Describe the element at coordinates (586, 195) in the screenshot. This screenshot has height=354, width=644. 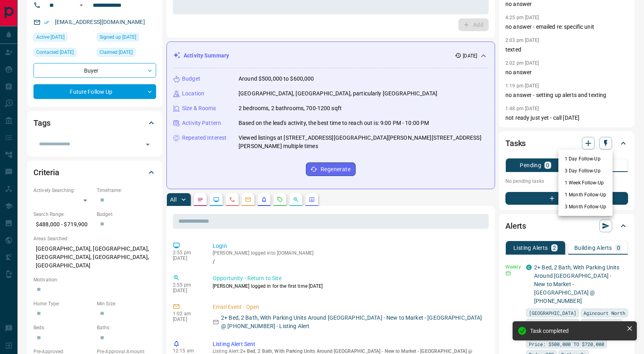
I see `li: 1 Month Follow-Up` at that location.